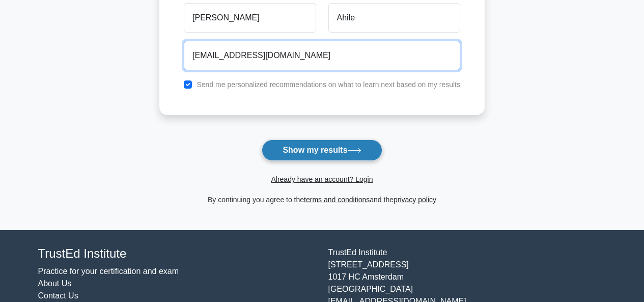  What do you see at coordinates (322, 56) in the screenshot?
I see `input: Email` at bounding box center [322, 56].